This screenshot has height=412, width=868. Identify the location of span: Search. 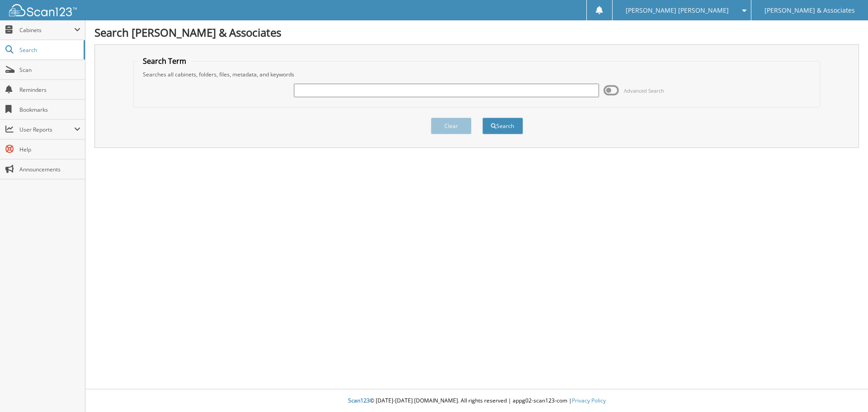
(50, 50).